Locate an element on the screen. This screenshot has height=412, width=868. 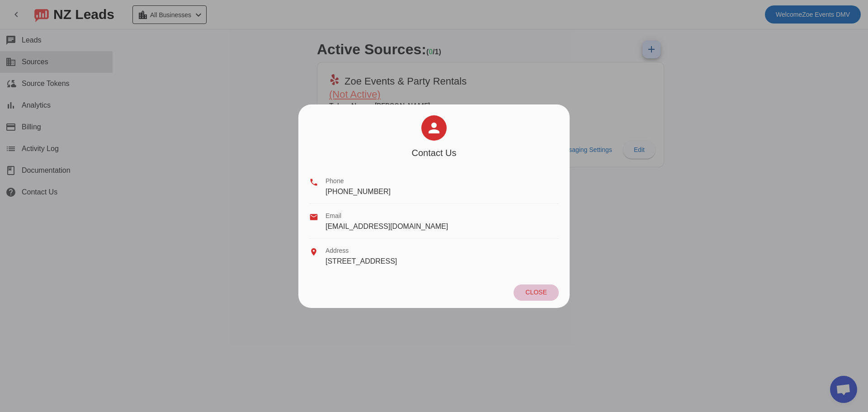
div: Phone is located at coordinates (358, 181).